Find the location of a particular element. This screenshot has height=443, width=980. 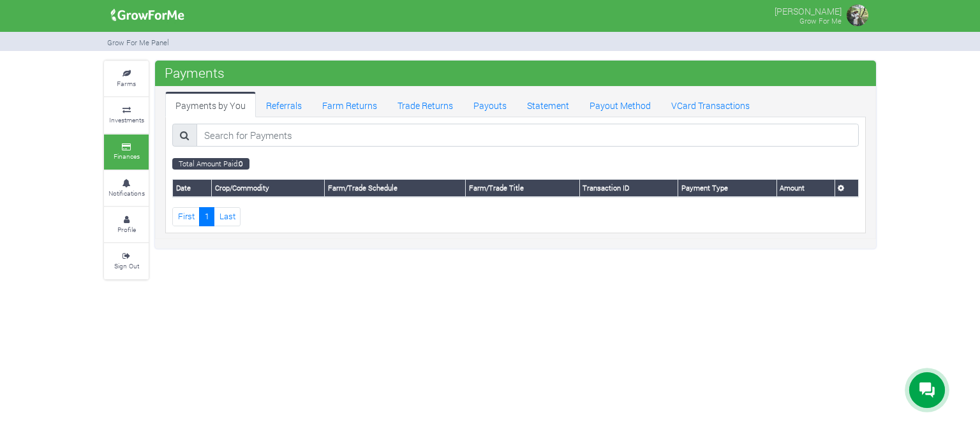

nav: Page Navigation is located at coordinates (516, 216).